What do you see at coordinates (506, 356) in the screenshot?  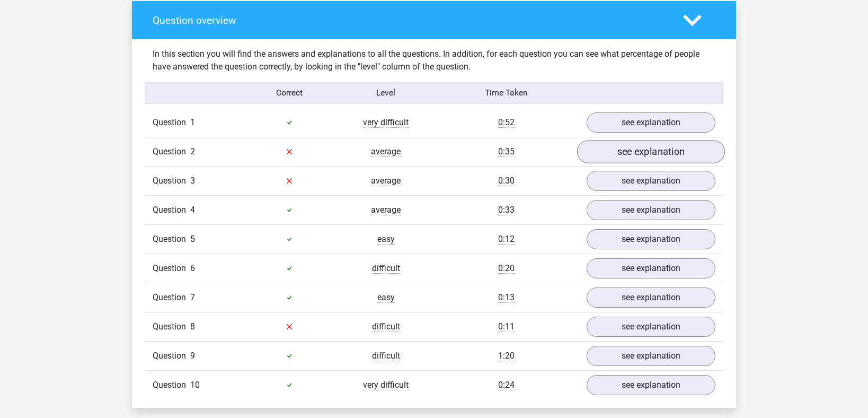 I see `span: 1:20` at bounding box center [506, 356].